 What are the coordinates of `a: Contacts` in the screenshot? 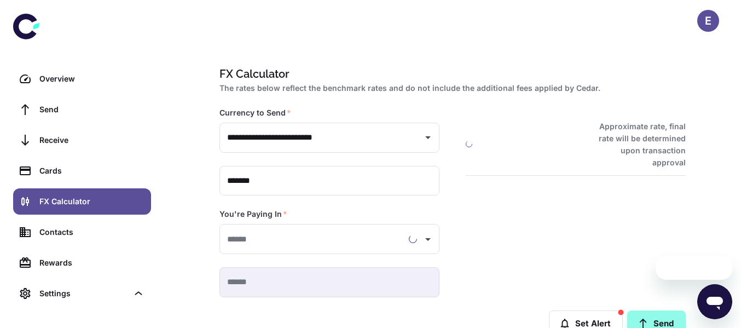 It's located at (82, 232).